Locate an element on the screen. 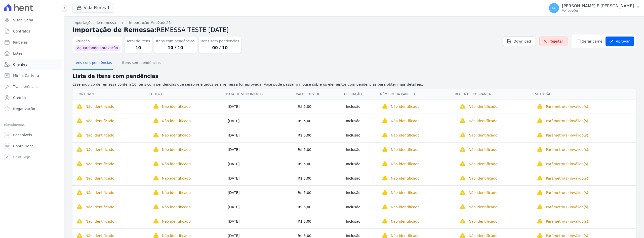 This screenshot has width=644, height=238. dt: Total de Itens is located at coordinates (139, 41).